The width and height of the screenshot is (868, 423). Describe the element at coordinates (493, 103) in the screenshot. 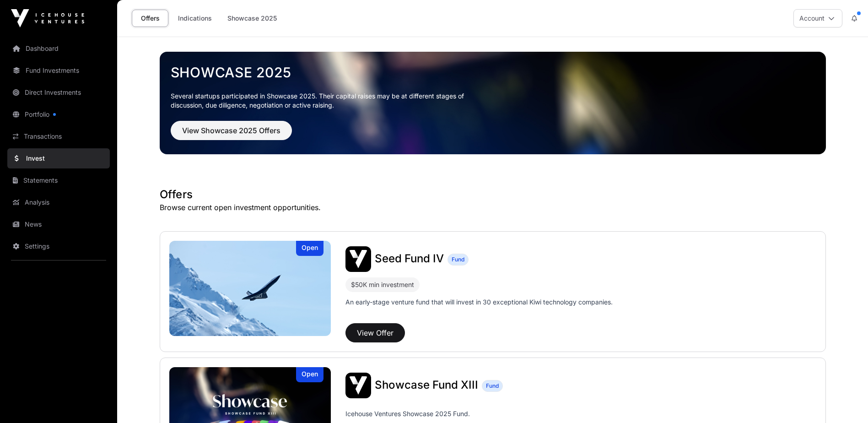

I see `img: Showcase 2025` at that location.